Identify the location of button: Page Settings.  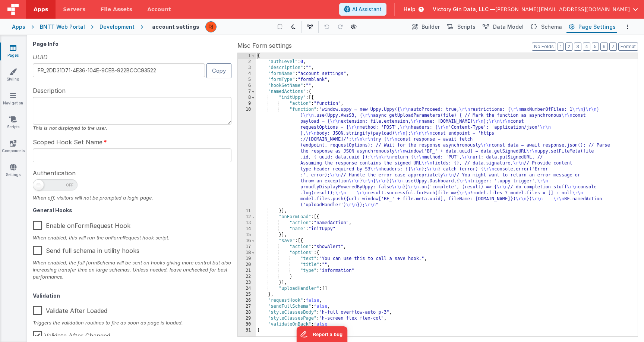
(592, 27).